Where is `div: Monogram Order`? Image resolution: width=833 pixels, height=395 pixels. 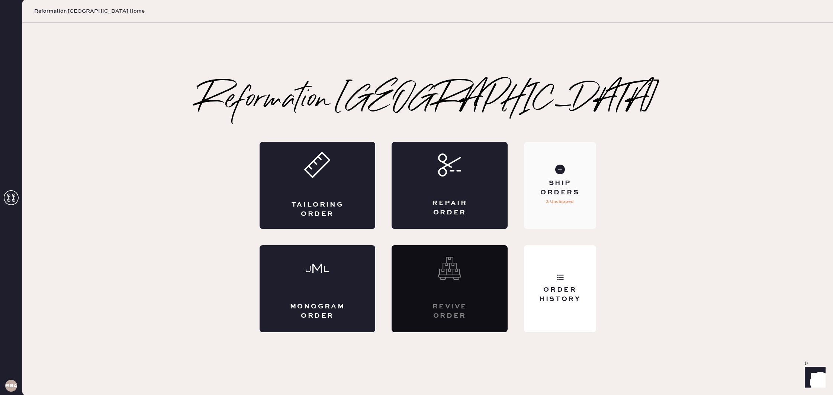 div: Monogram Order is located at coordinates (318, 312).